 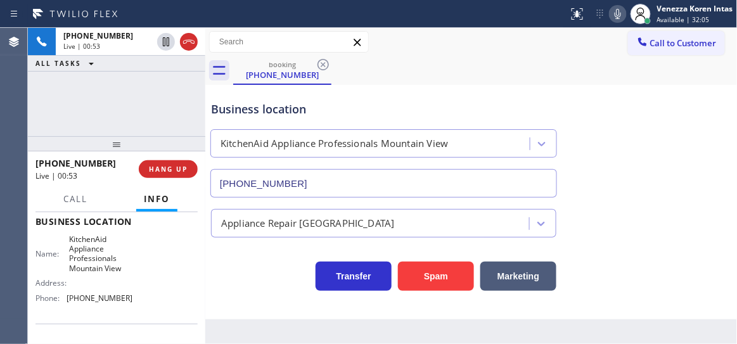 What do you see at coordinates (436, 276) in the screenshot?
I see `button: Spam` at bounding box center [436, 276].